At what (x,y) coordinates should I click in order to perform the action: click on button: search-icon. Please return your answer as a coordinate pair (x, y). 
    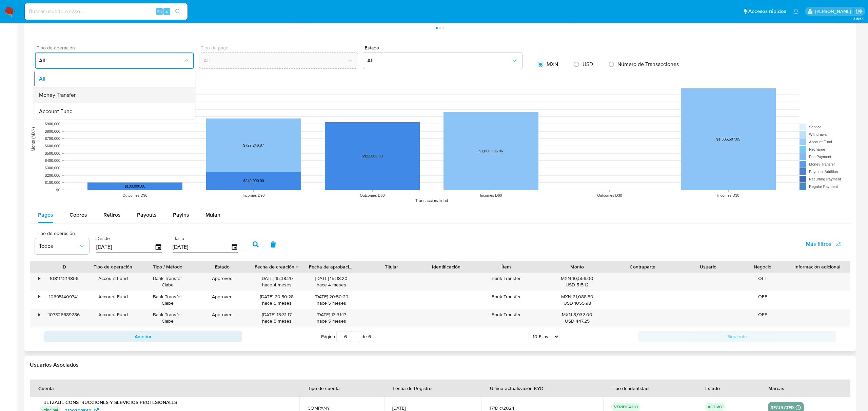
    Looking at the image, I should click on (178, 11).